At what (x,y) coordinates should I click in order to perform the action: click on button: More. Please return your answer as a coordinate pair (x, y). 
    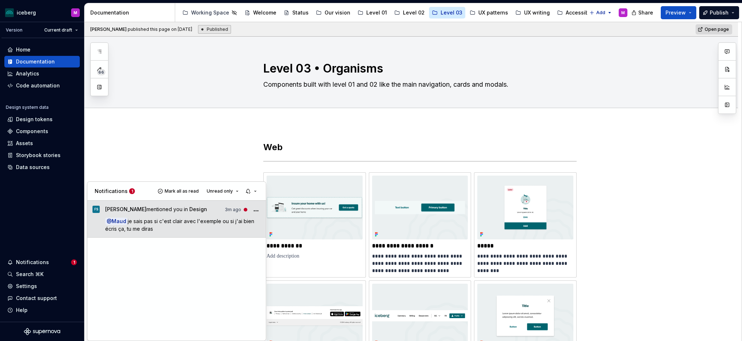
    Looking at the image, I should click on (256, 210).